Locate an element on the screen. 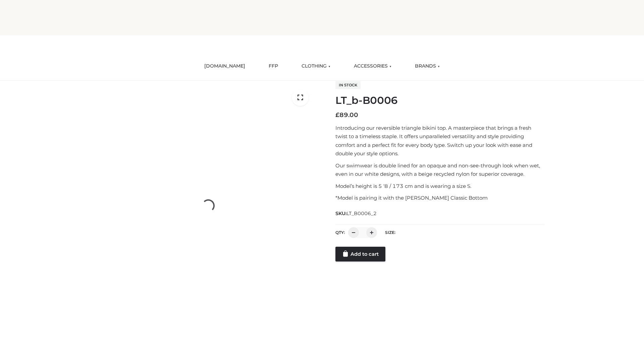 Image resolution: width=644 pixels, height=363 pixels. p: Our swimwear is double lined for an opaque and non-see-through look when wet, even in our white d... is located at coordinates (440, 170).